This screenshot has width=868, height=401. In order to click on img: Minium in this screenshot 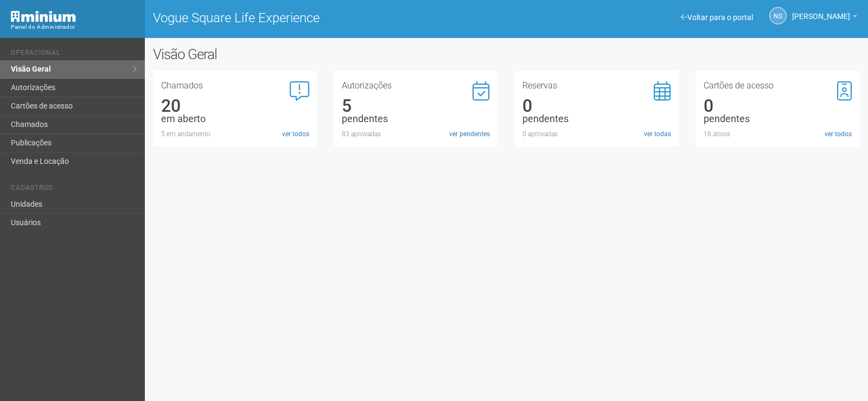, I will do `click(44, 16)`.